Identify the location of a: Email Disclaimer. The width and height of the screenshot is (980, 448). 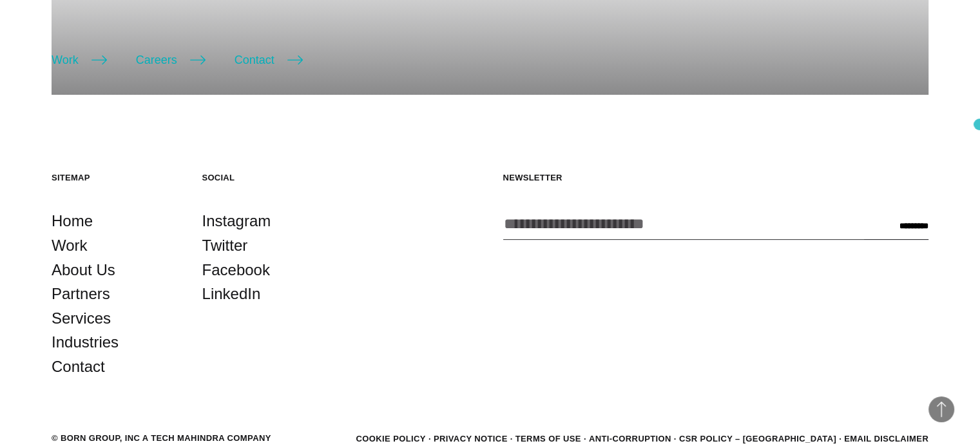
(886, 438).